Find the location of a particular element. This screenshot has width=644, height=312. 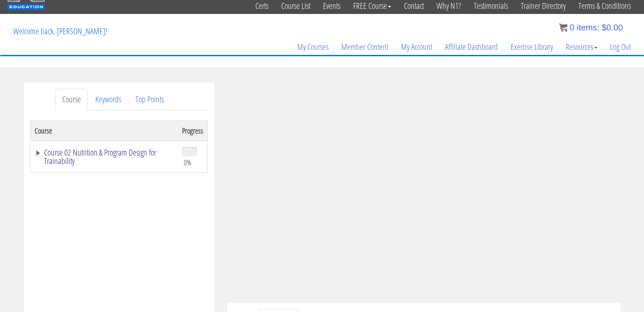

a: Exercise Library is located at coordinates (532, 47).